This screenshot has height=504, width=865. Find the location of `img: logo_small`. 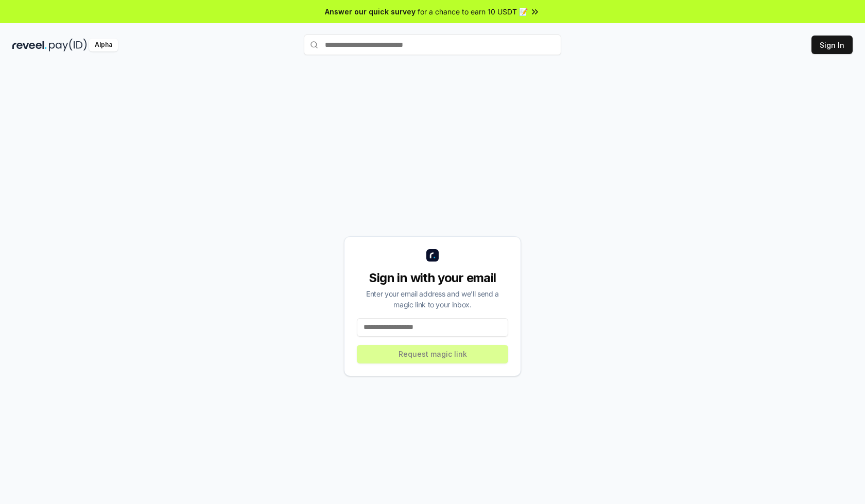

img: logo_small is located at coordinates (432, 256).